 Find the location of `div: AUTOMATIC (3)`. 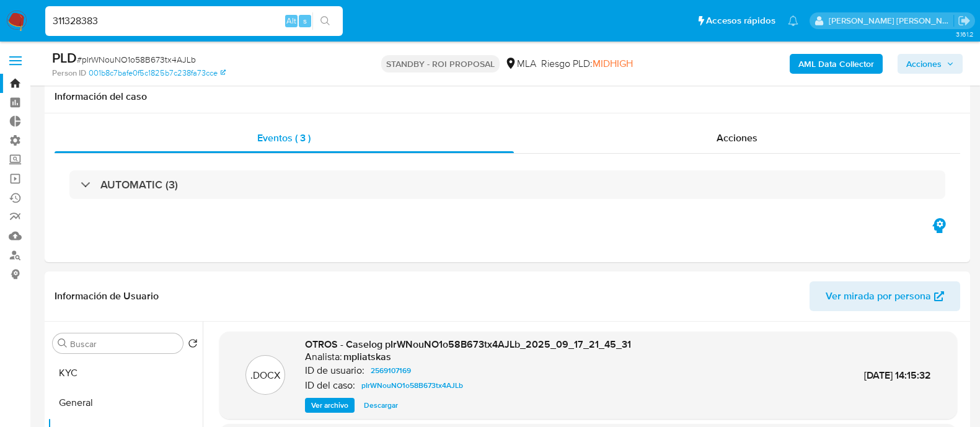

div: AUTOMATIC (3) is located at coordinates (507, 185).